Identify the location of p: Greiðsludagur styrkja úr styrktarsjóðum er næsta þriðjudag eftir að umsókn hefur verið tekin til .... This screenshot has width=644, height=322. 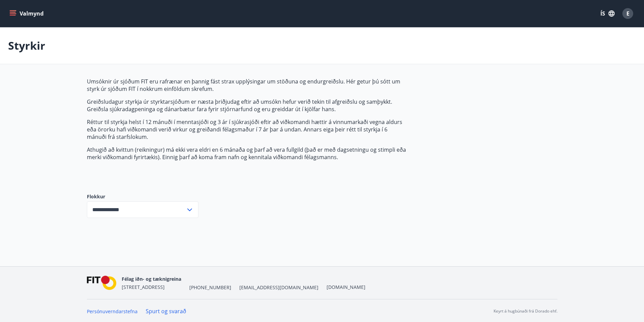
(247, 105).